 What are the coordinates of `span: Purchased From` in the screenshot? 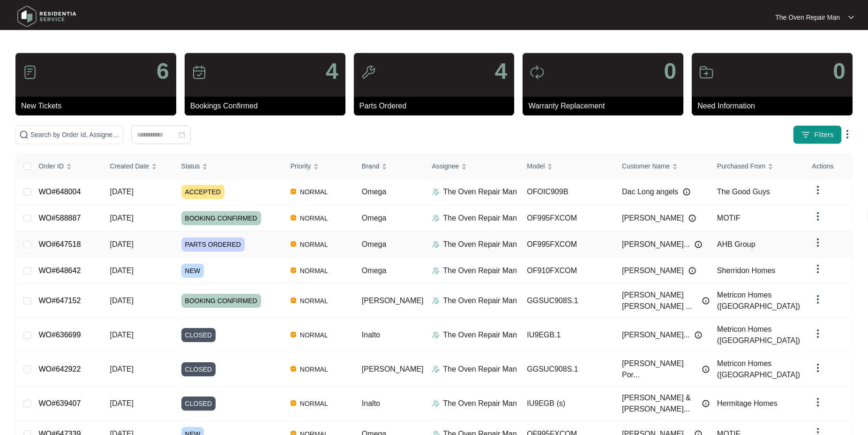 It's located at (741, 166).